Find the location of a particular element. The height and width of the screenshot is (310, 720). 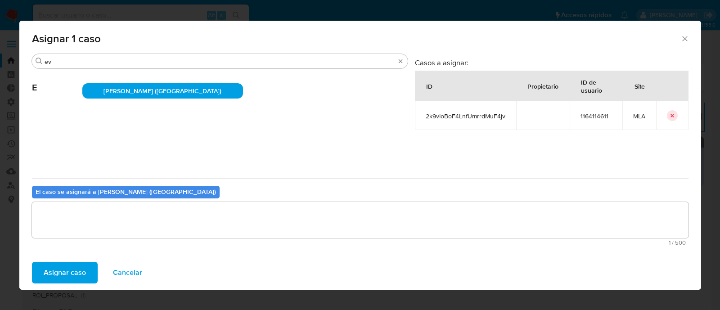

button: icon-button is located at coordinates (672, 116).